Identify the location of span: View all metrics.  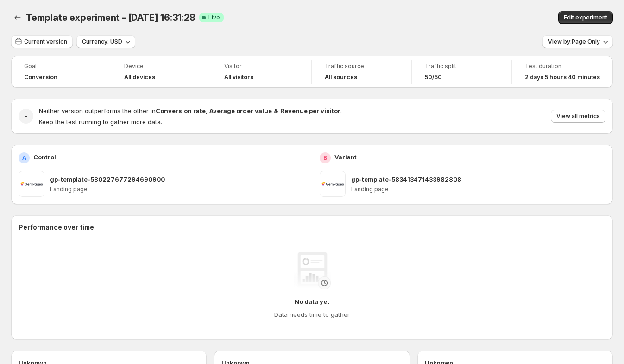
(578, 116).